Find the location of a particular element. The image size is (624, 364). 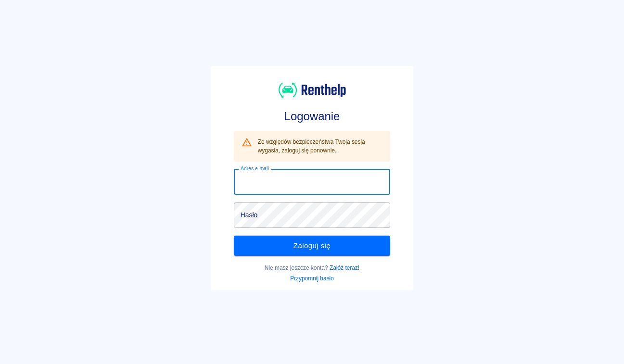

a: Przypomnij hasło is located at coordinates (312, 279).